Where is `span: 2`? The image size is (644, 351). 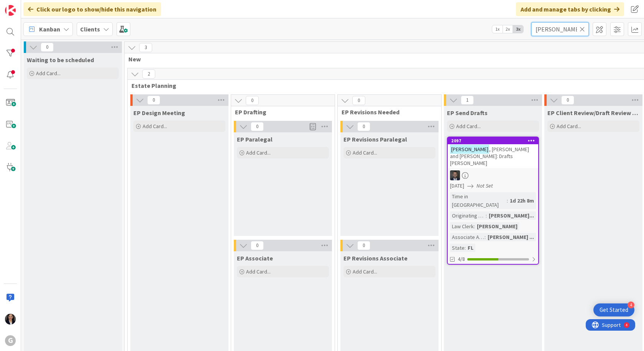
span: 2 is located at coordinates (149, 74).